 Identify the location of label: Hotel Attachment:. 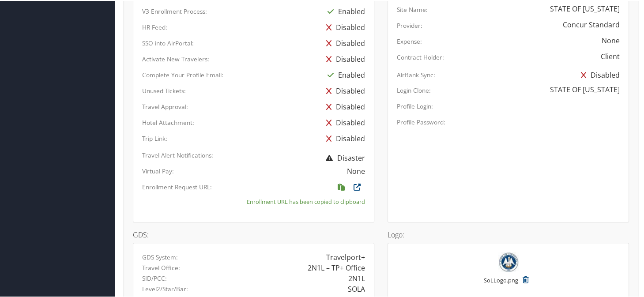
(168, 122).